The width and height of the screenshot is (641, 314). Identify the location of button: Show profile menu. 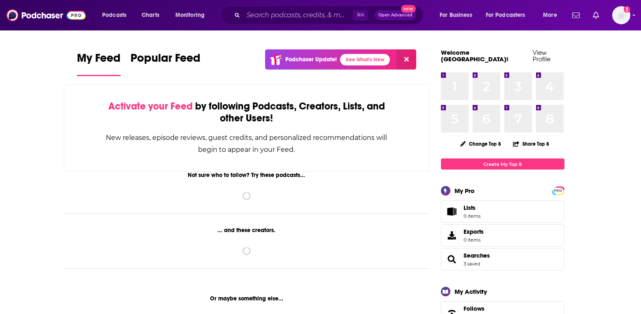
(621, 15).